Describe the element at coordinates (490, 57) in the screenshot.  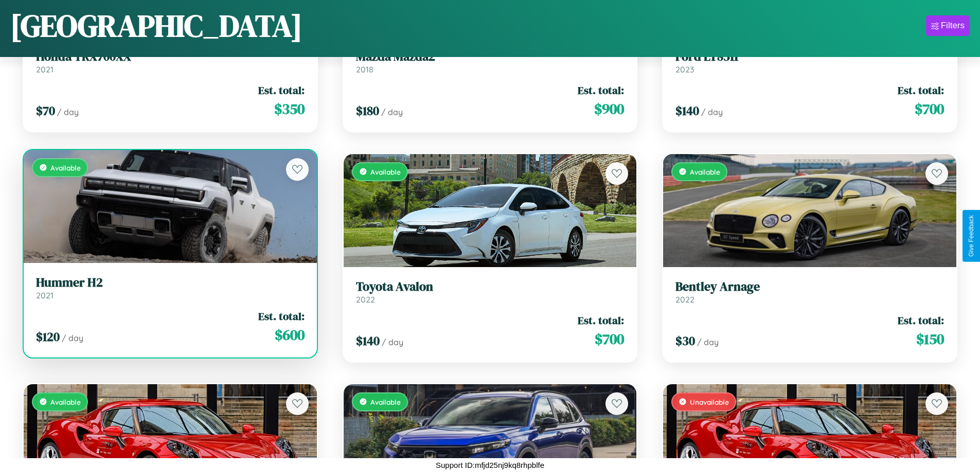
I see `h3: Mazda Mazda2` at that location.